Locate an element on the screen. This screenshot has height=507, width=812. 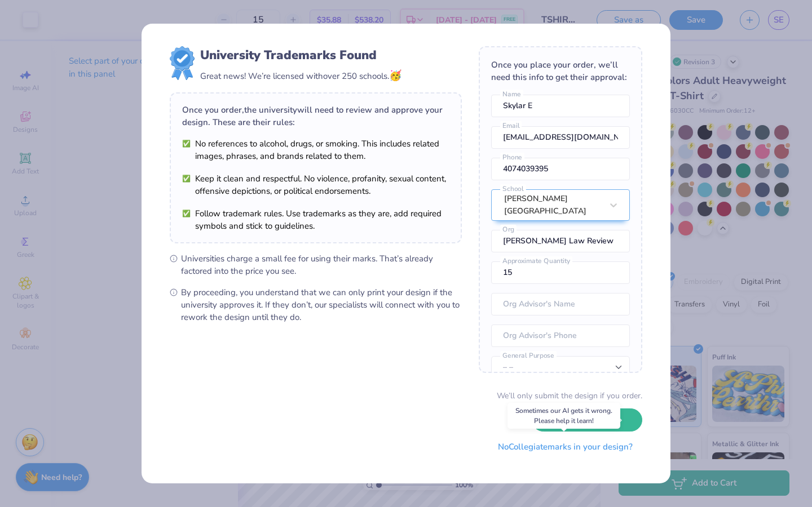
div: We’ll only submit the design if you order. is located at coordinates (569, 396).